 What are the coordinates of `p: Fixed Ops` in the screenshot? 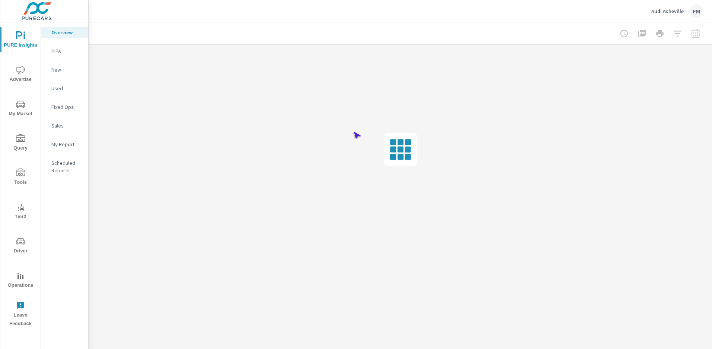 It's located at (67, 107).